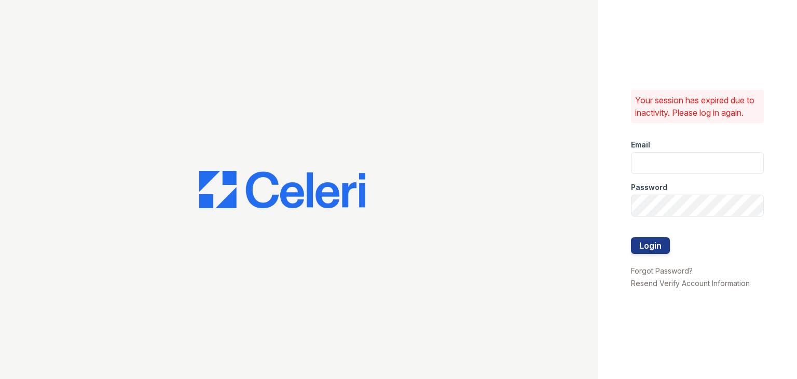 The image size is (797, 379). I want to click on label: Email, so click(640, 145).